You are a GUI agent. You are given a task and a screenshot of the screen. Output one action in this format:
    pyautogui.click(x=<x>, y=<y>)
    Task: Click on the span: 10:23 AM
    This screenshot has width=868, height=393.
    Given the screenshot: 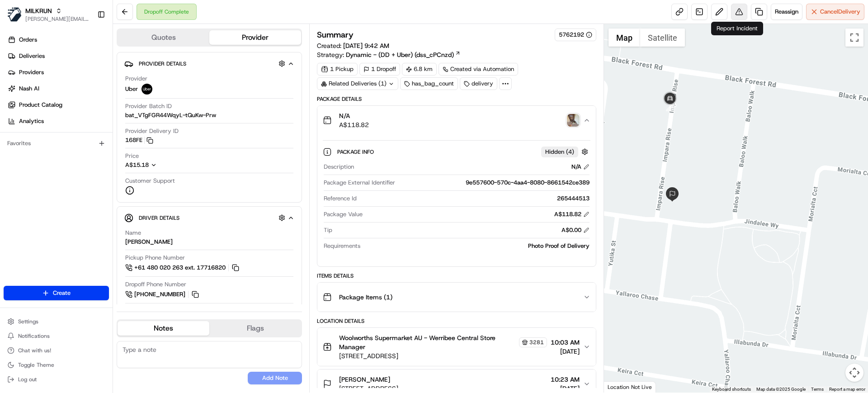 What is the action you would take?
    pyautogui.click(x=565, y=379)
    